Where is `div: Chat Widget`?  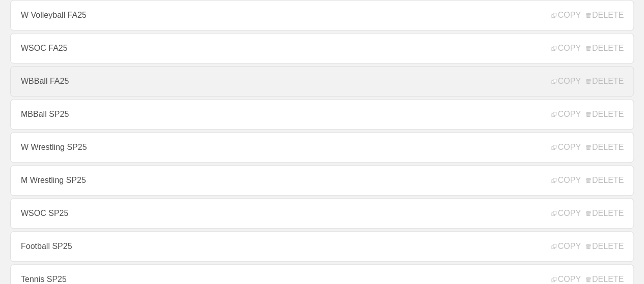 div: Chat Widget is located at coordinates (619, 260).